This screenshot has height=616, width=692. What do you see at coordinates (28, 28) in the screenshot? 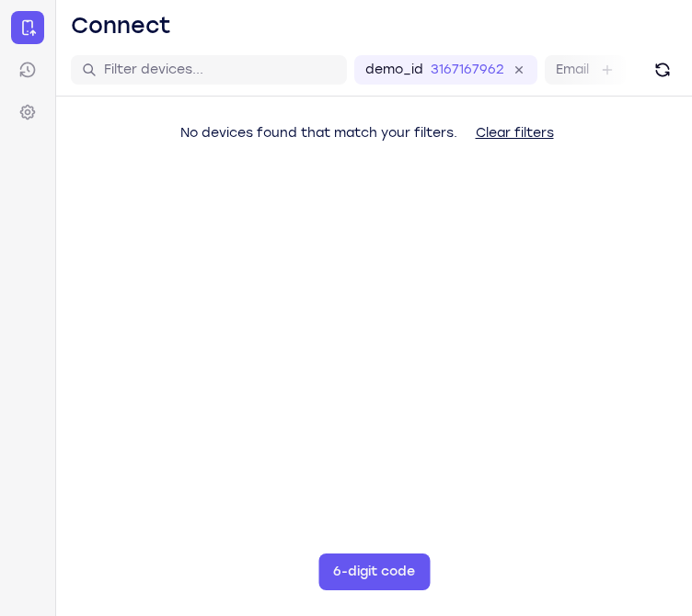
I see `a: Connect` at bounding box center [28, 28].